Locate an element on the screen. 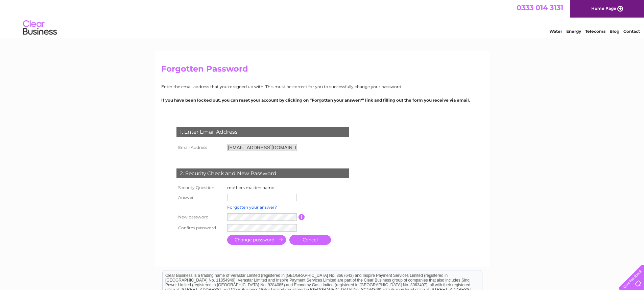 The height and width of the screenshot is (290, 644). a: Contact is located at coordinates (632, 31).